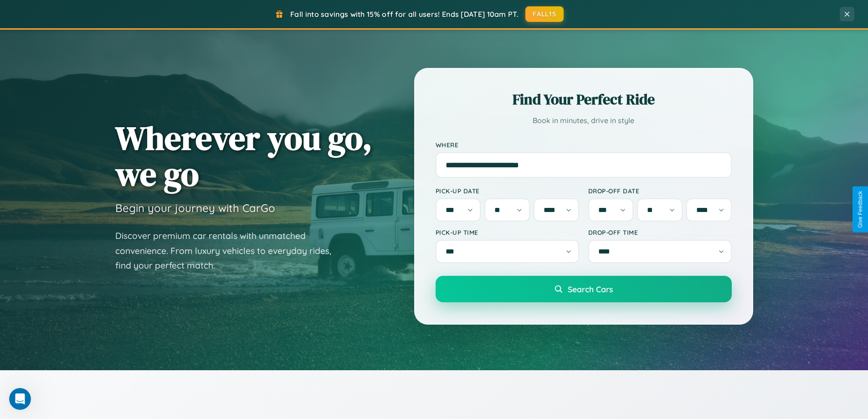 The height and width of the screenshot is (419, 868). Describe the element at coordinates (229, 251) in the screenshot. I see `p: Discover premium car rentals with unmatched convenience. From luxury vehicles to everyday rides, ...` at that location.